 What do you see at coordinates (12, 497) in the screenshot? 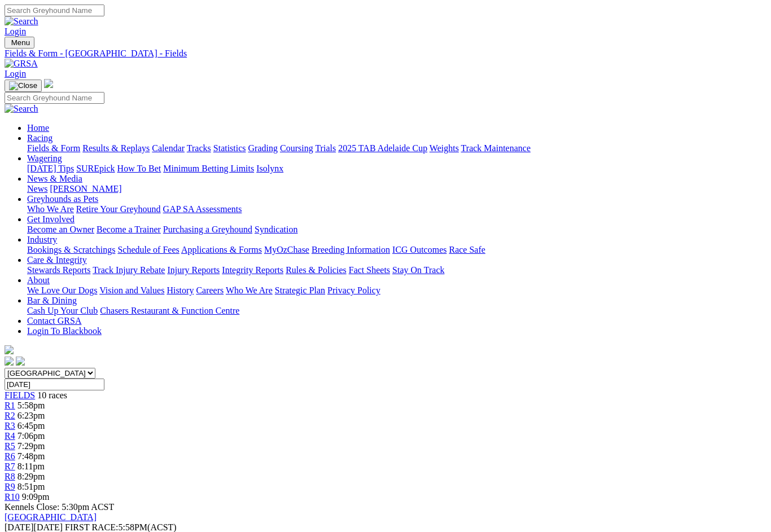
I see `a: R10` at bounding box center [12, 497].